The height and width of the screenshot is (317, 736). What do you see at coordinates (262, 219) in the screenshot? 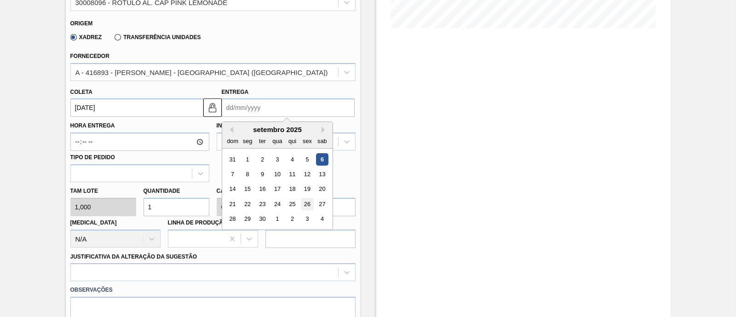
I see `div: Choose terça-feira, 30 de setembro de 2025` at bounding box center [262, 219].